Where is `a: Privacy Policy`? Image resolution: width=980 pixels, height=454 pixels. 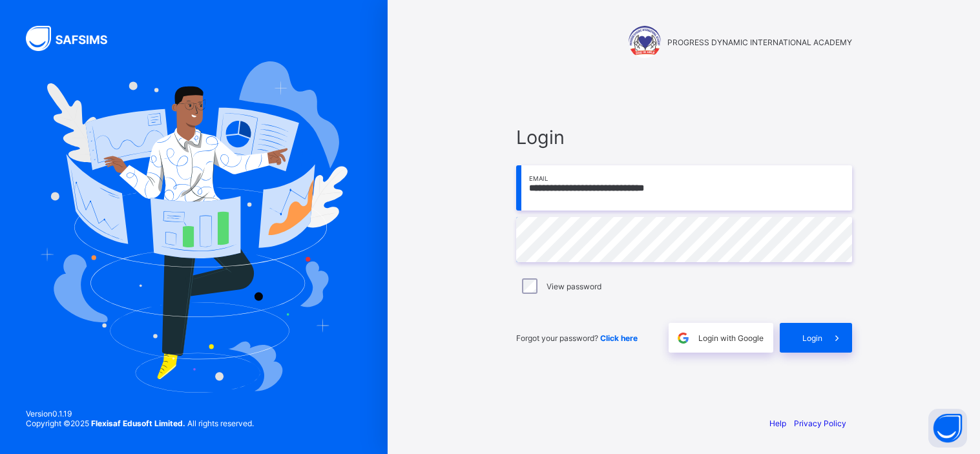 a: Privacy Policy is located at coordinates (819, 423).